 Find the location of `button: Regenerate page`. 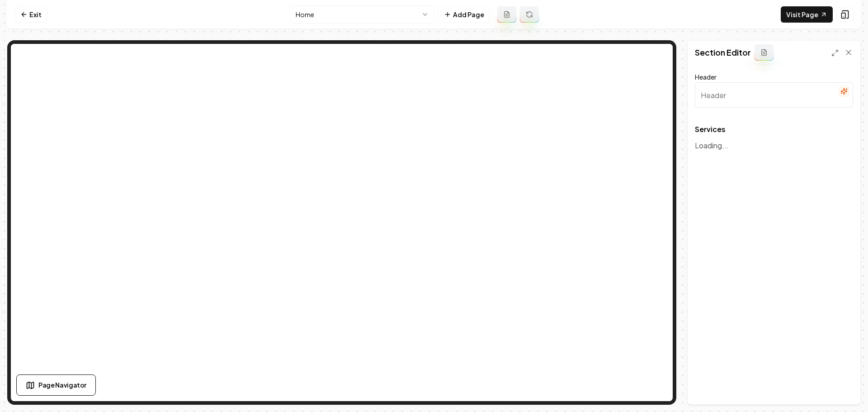

button: Regenerate page is located at coordinates (530, 14).